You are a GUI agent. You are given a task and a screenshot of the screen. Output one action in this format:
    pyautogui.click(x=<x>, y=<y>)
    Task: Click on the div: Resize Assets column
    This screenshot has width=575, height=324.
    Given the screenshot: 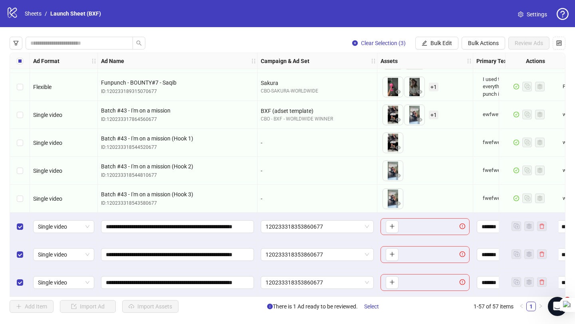 What is the action you would take?
    pyautogui.click(x=471, y=61)
    